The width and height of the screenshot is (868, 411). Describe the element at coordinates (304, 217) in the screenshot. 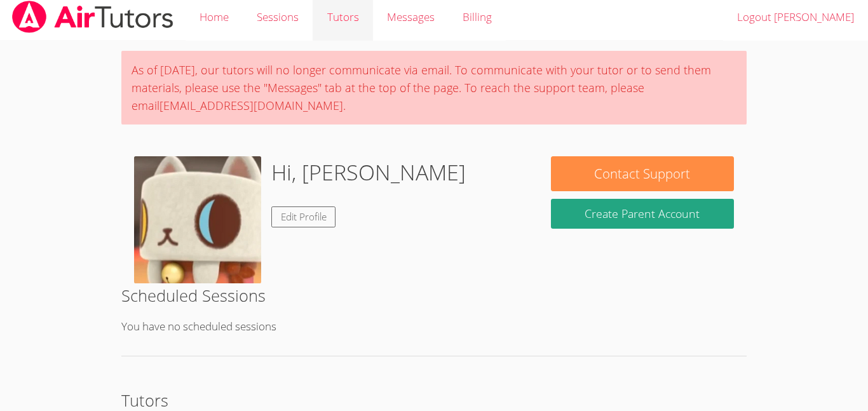

I see `a: Edit Profile` at that location.